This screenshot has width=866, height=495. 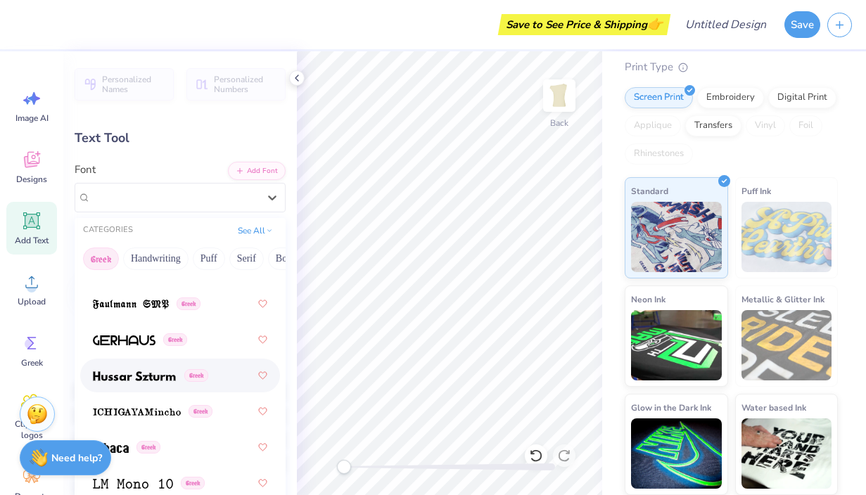 What do you see at coordinates (124, 84) in the screenshot?
I see `button: Personalized Names` at bounding box center [124, 84].